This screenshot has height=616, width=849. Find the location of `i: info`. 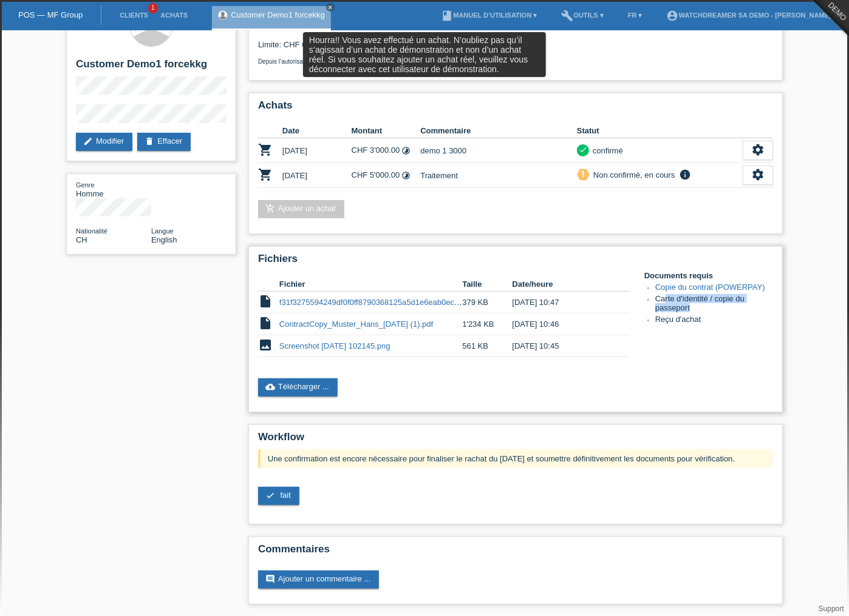

i: info is located at coordinates (685, 175).